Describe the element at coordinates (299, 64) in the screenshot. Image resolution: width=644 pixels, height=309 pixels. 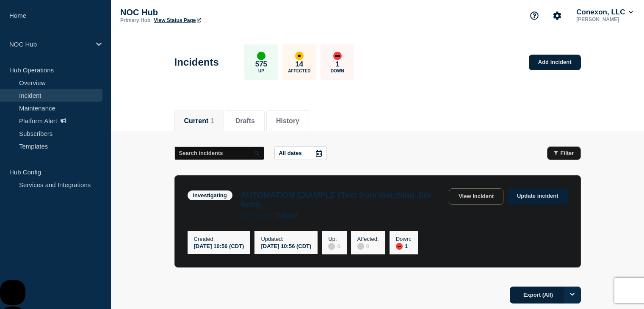
I see `p: 14` at that location.